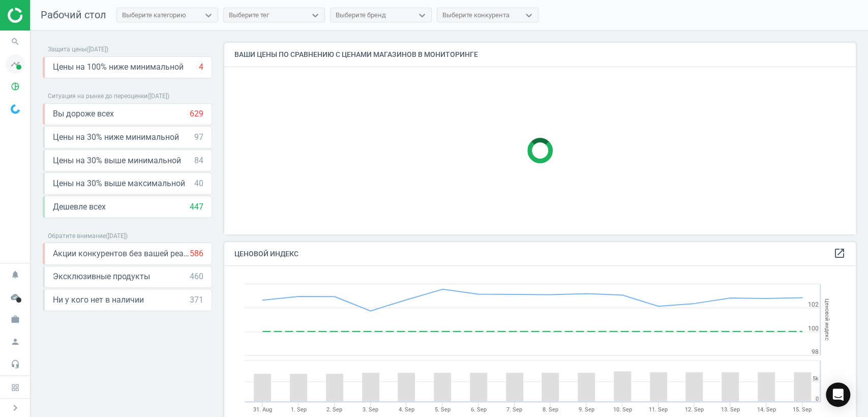 The image size is (868, 417). Describe the element at coordinates (98, 96) in the screenshot. I see `span: Ситуация на рынке до переоценки` at that location.